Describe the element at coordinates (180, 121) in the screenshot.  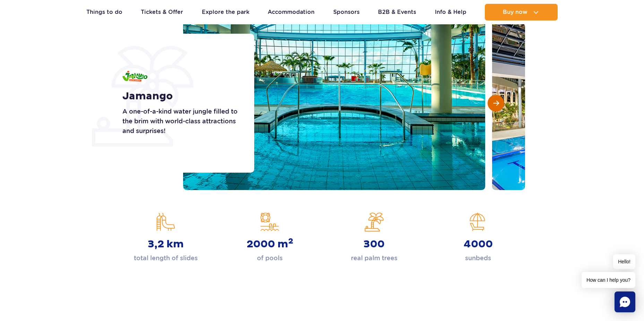
I see `p: A one-of-a-kind water jungle filled to the brim with world-class attractions and surprises!` at that location.